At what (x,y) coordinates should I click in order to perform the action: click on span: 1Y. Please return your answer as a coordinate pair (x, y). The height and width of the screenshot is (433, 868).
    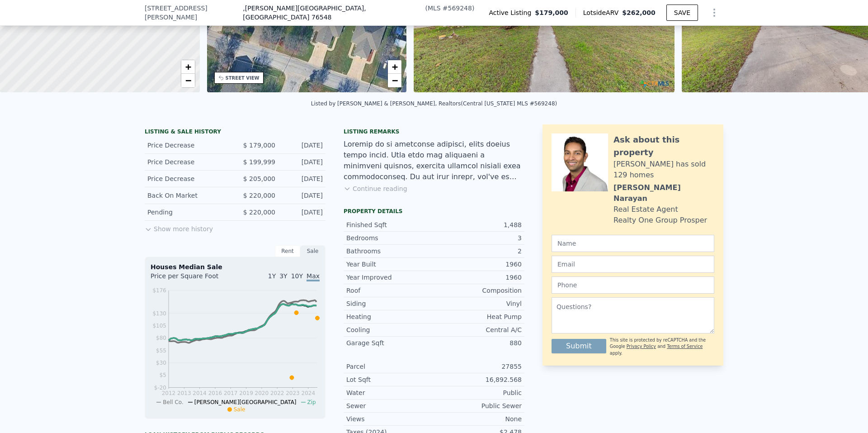
    Looking at the image, I should click on (272, 276).